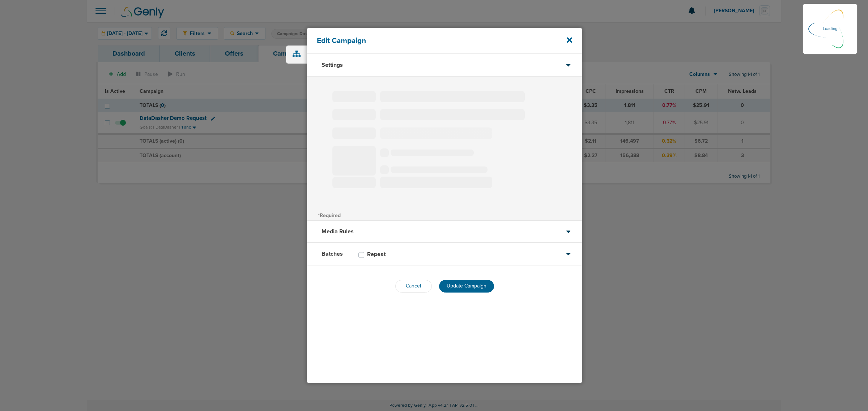 Image resolution: width=868 pixels, height=411 pixels. What do you see at coordinates (332, 254) in the screenshot?
I see `h3: Batches` at bounding box center [332, 254].